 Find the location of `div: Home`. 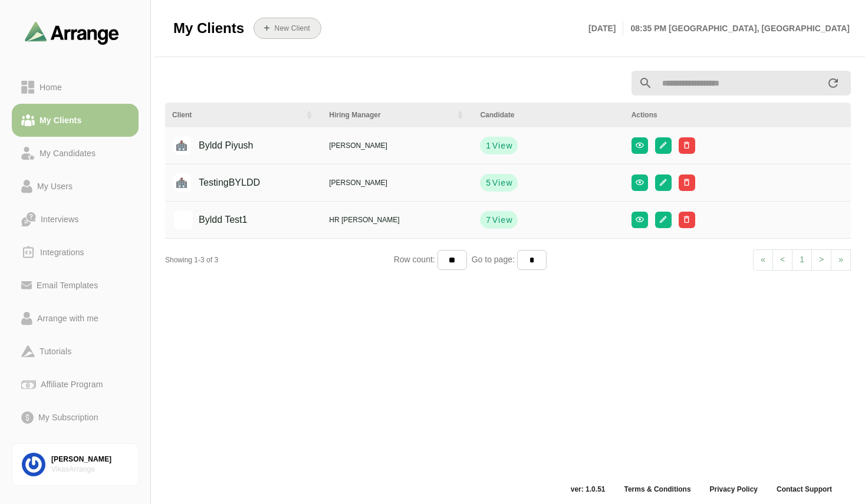

div: Home is located at coordinates (51, 87).